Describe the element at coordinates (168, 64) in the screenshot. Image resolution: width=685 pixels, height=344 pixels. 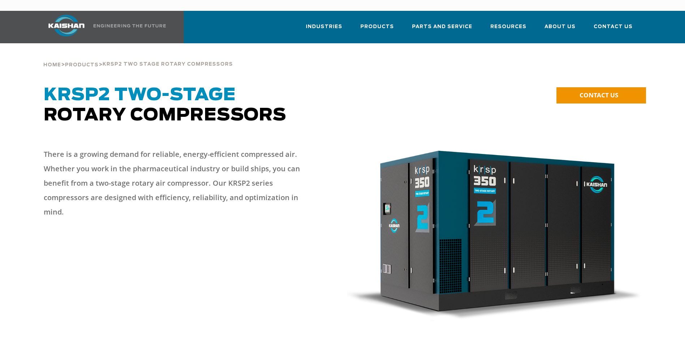
I see `span: krsp2 two stage rotary compressors` at that location.